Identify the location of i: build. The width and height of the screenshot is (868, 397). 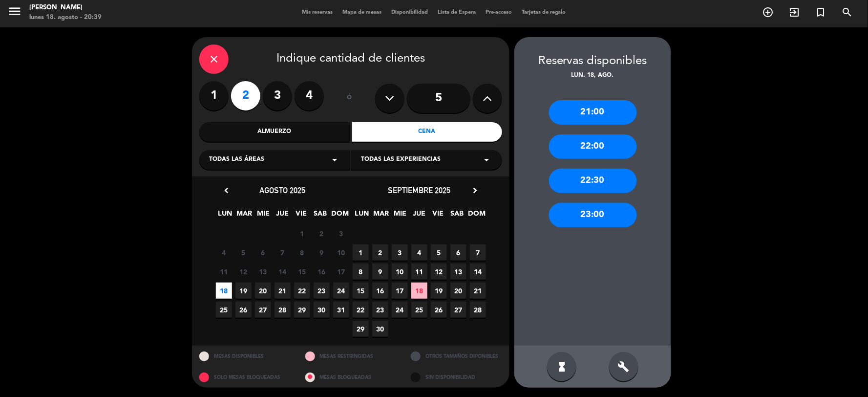
(624, 367).